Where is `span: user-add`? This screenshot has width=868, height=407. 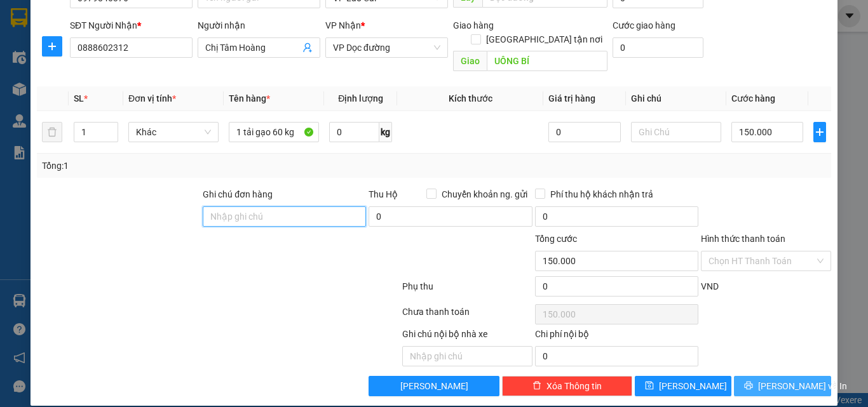 span: user-add is located at coordinates (308, 48).